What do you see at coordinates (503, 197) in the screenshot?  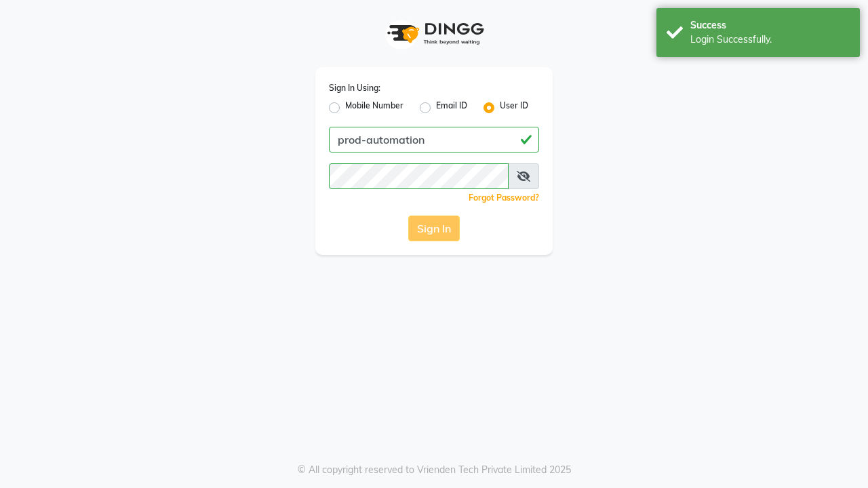 I see `a: Forgot Password?` at bounding box center [503, 197].